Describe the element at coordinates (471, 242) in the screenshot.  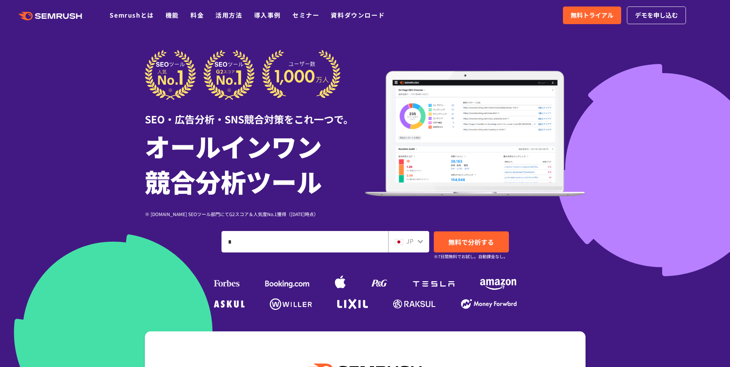
I see `span: 無料で分析する` at that location.